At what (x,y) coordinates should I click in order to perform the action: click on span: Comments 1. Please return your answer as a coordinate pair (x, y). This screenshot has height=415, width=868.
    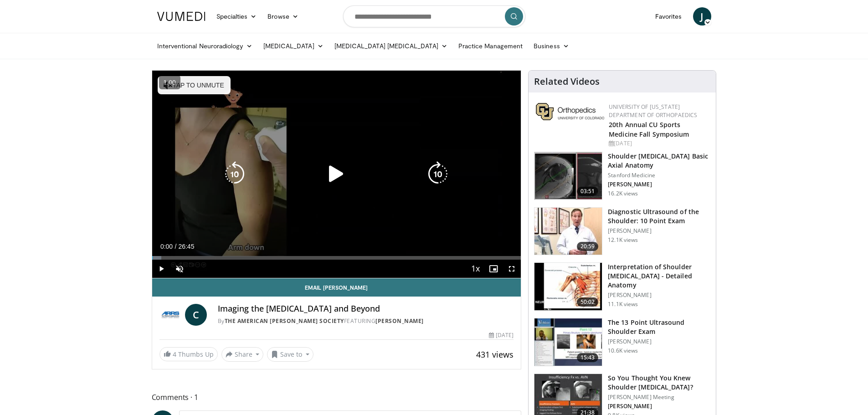
    Looking at the image, I should click on (337, 398).